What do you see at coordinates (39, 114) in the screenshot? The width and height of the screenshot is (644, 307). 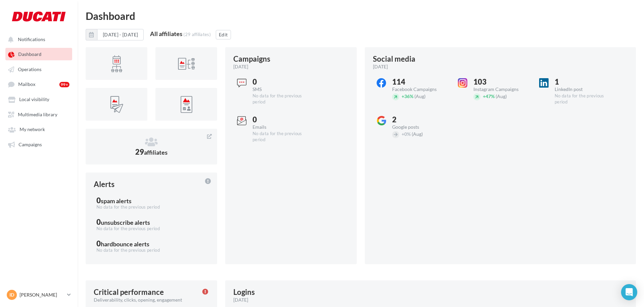 I see `a: Multimedia library` at bounding box center [39, 114].